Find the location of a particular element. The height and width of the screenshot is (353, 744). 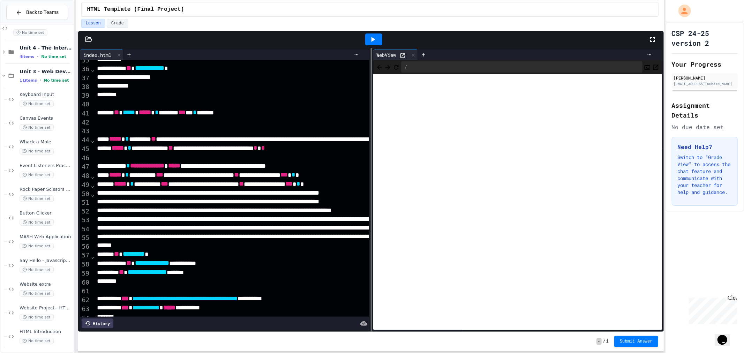

span: Event Listeners Practice is located at coordinates (46, 166).